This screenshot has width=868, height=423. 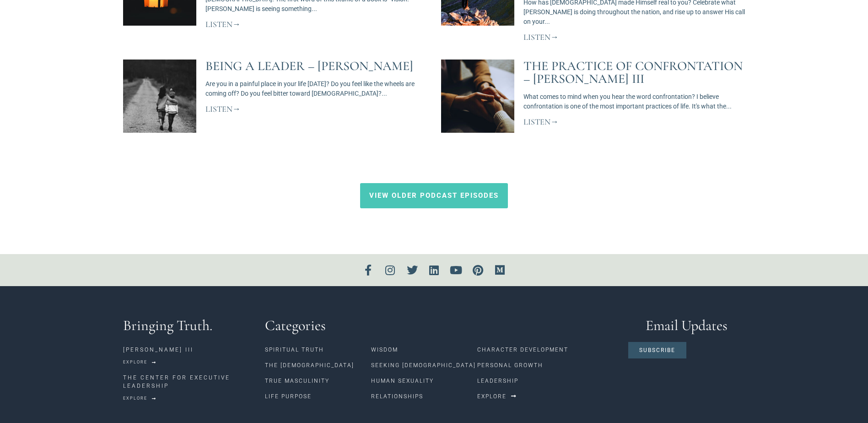 What do you see at coordinates (223, 109) in the screenshot?
I see `a: Read more about Being a Leader – Jerry Leachman` at bounding box center [223, 109].